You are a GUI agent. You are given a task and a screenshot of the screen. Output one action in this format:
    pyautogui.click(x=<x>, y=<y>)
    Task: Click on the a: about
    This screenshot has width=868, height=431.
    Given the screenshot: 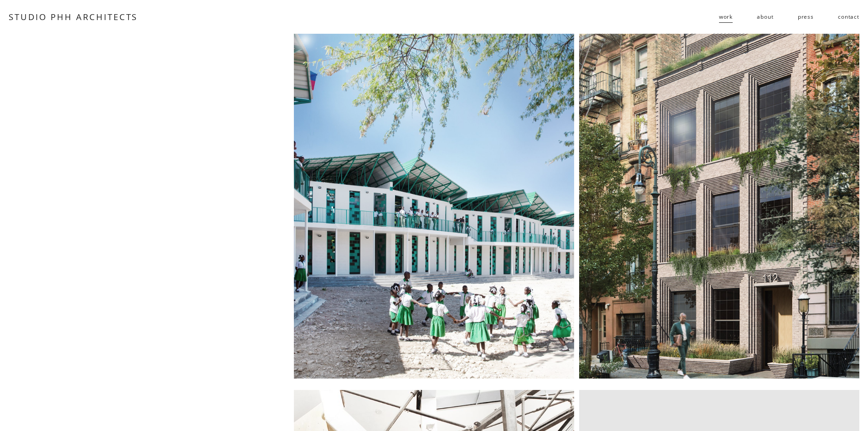 What is the action you would take?
    pyautogui.click(x=764, y=17)
    